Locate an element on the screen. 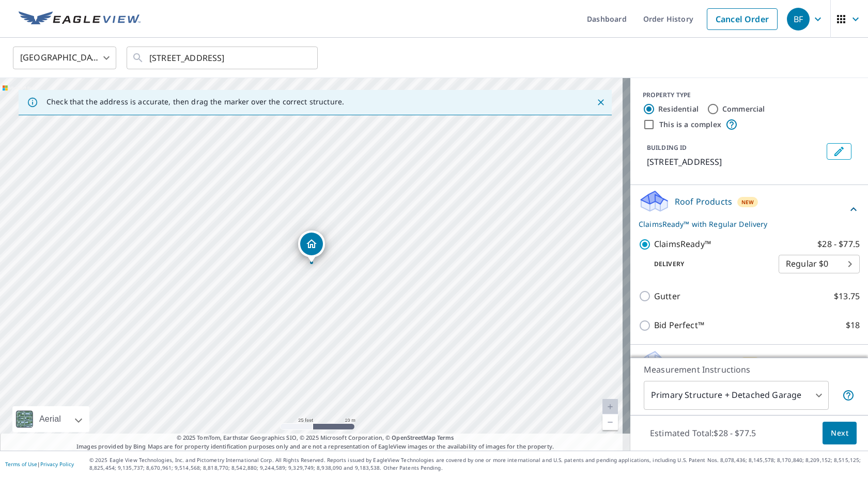 This screenshot has width=868, height=477. input: Search by address or latitude-longitude is located at coordinates (223, 58).